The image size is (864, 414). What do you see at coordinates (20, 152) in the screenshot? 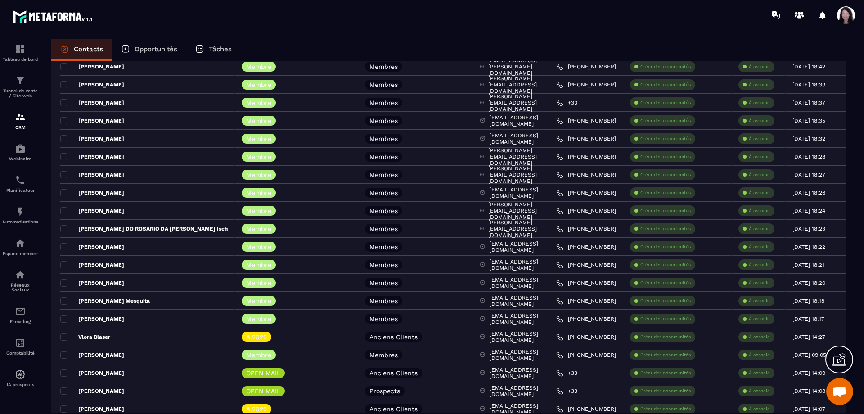
I see `a: automationsautomationsWebinaire` at bounding box center [20, 152].